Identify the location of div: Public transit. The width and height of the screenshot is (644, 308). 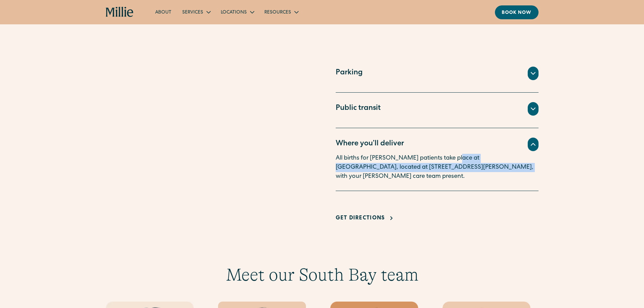
(358, 109).